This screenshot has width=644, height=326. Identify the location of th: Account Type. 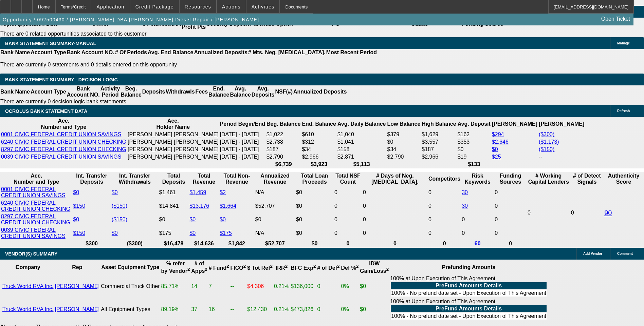
(48, 92).